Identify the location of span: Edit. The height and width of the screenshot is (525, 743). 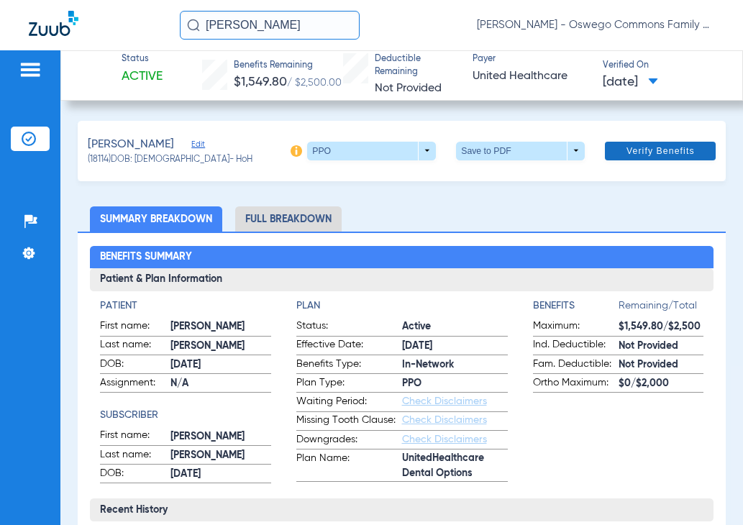
(198, 146).